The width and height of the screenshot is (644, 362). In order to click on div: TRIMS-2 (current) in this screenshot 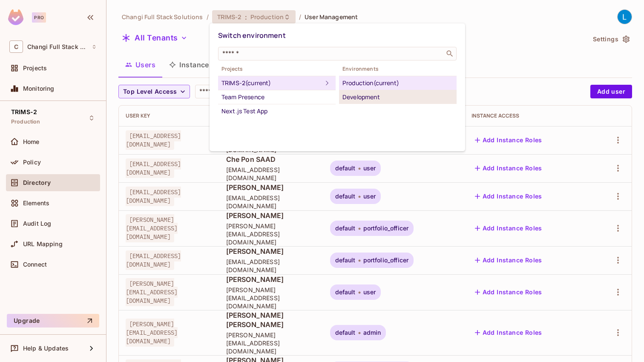, I will do `click(272, 83)`.